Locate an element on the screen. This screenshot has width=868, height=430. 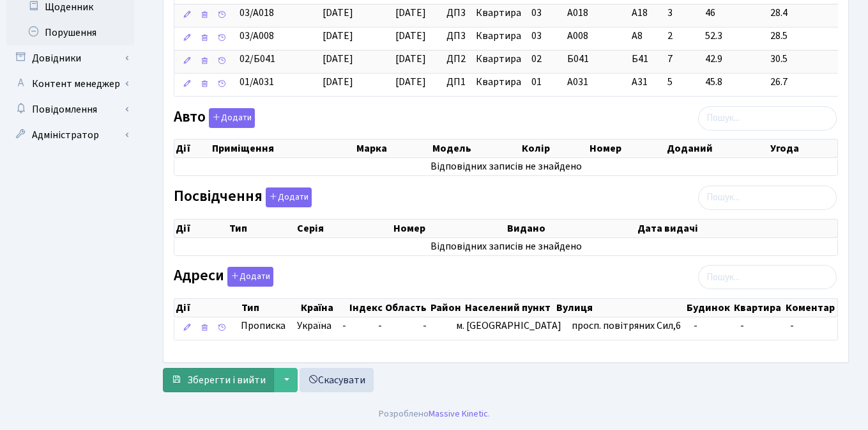
th: Модель is located at coordinates (476, 148).